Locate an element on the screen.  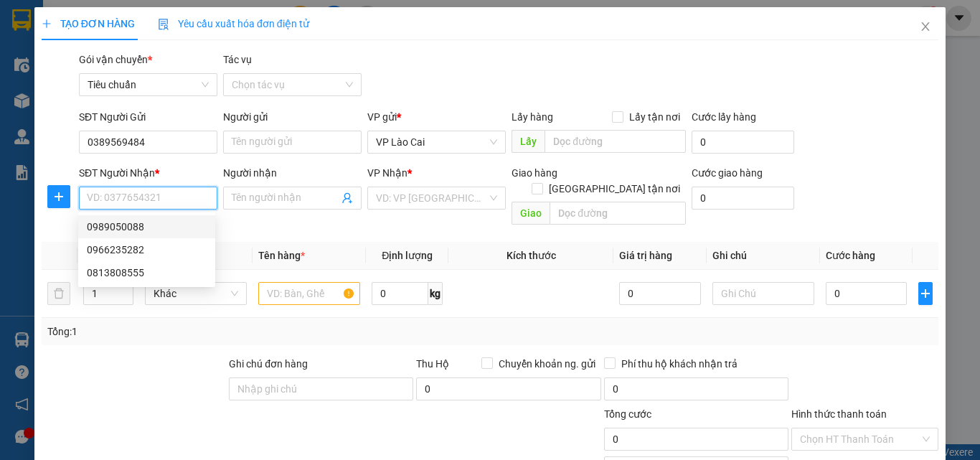
div: VP gửi is located at coordinates (436, 117).